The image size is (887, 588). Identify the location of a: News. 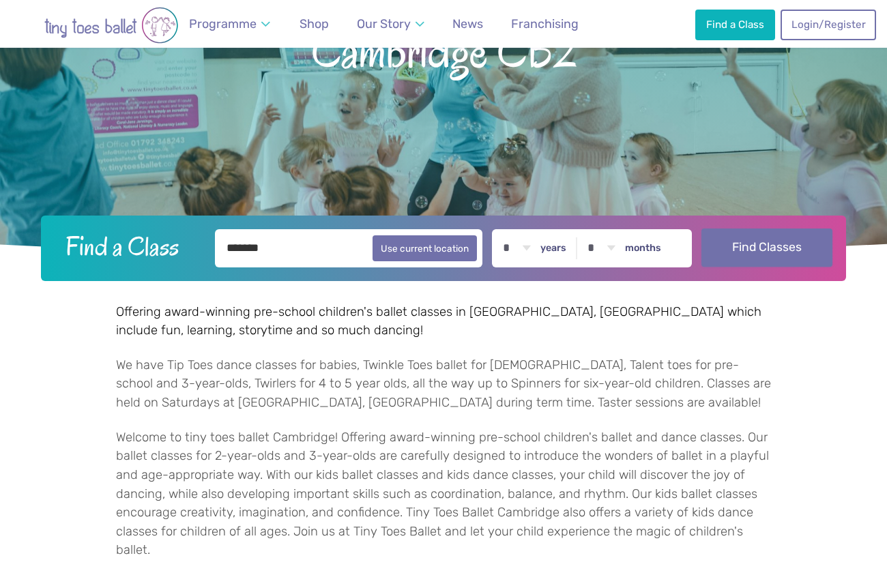
(467, 23).